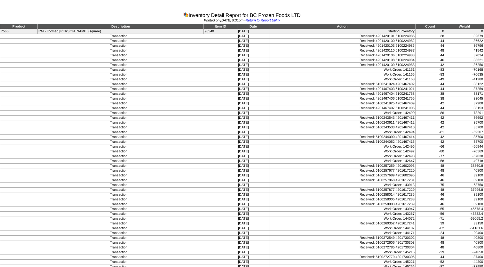  I want to click on td: Work Order: 145221, so click(342, 262).